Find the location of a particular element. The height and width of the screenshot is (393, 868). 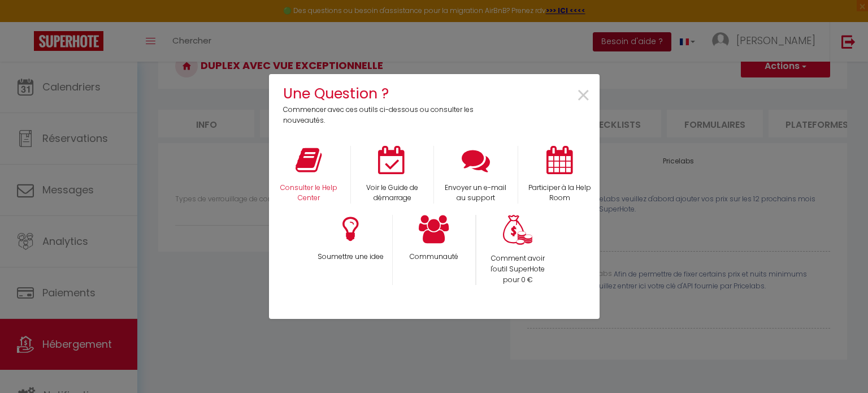

h4: Une Question ? is located at coordinates (382, 94).